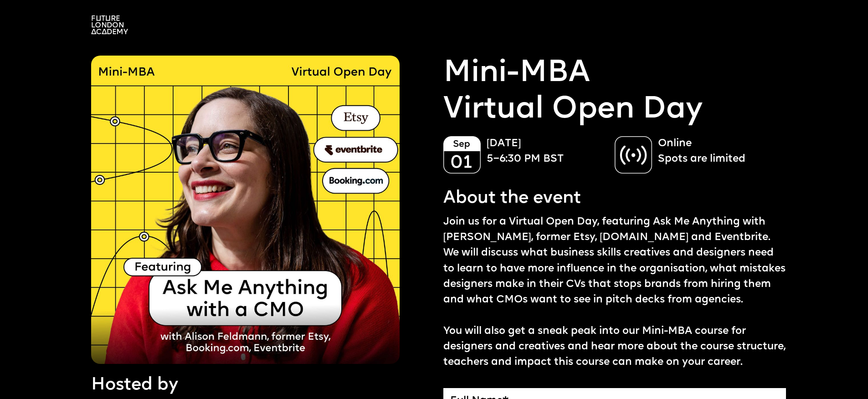  Describe the element at coordinates (512, 198) in the screenshot. I see `p: About the event` at that location.